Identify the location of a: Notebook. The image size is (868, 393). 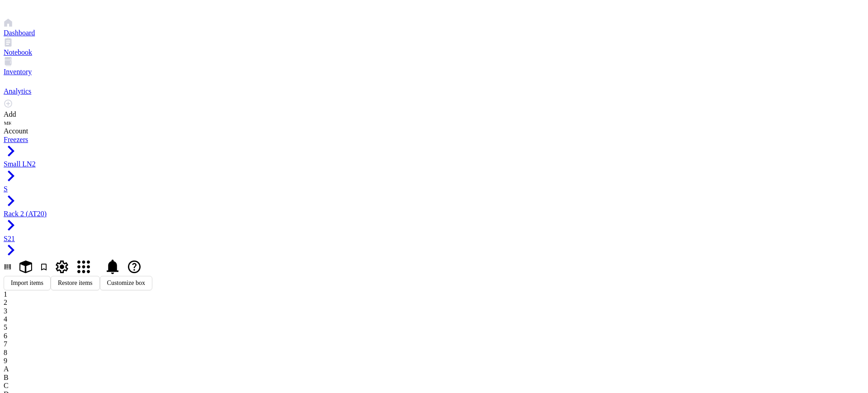
(434, 47).